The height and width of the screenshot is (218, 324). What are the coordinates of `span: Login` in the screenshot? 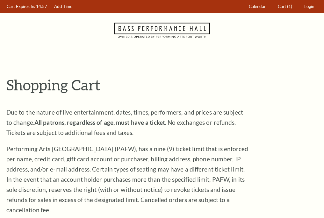 It's located at (309, 6).